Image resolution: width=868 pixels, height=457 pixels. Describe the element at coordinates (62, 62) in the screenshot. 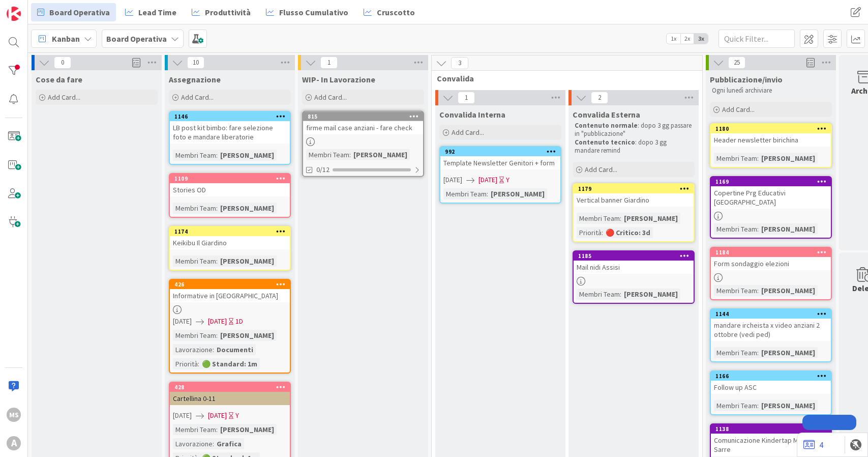

I see `span: 0` at that location.